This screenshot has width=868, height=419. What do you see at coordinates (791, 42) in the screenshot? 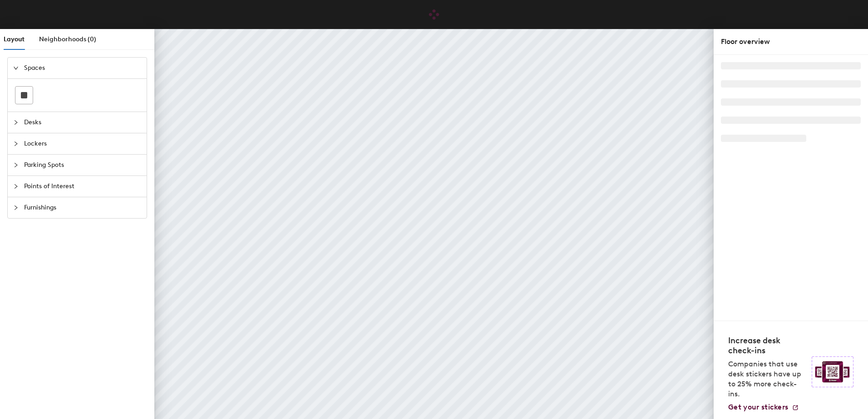
I see `div: Floor overview` at bounding box center [791, 42].